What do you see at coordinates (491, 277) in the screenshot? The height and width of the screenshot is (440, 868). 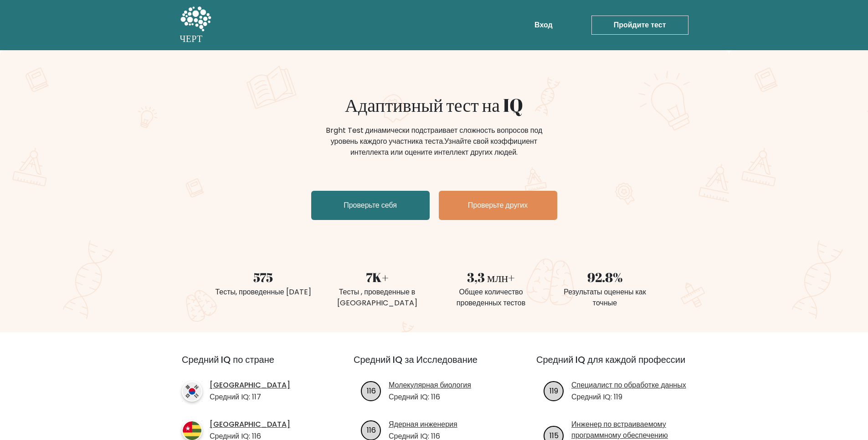 I see `ya-tr-span: 3,3 млн+` at bounding box center [491, 277].